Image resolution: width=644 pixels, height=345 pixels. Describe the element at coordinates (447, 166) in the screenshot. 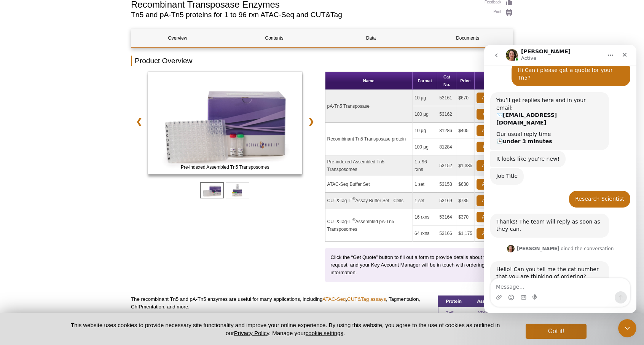

I see `td: 53152` at that location.